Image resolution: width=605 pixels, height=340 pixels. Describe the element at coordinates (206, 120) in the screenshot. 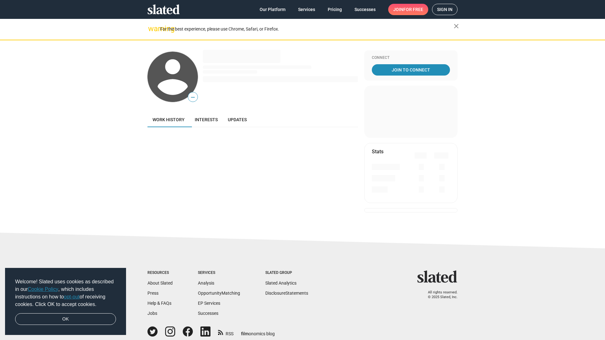

I see `a: Interests` at that location.